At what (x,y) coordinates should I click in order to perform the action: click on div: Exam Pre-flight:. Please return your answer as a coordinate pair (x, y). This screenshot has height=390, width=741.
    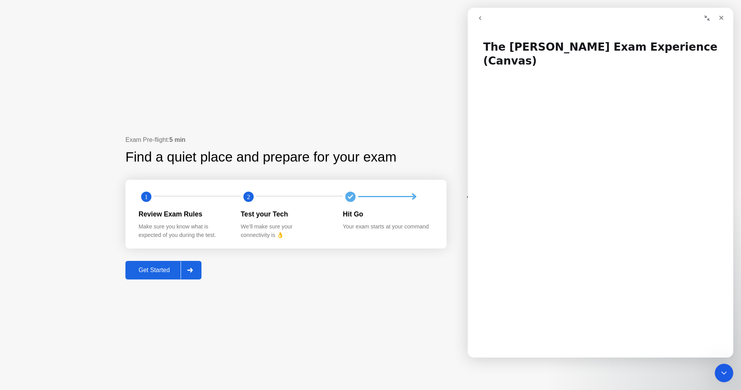
    Looking at the image, I should click on (286, 140).